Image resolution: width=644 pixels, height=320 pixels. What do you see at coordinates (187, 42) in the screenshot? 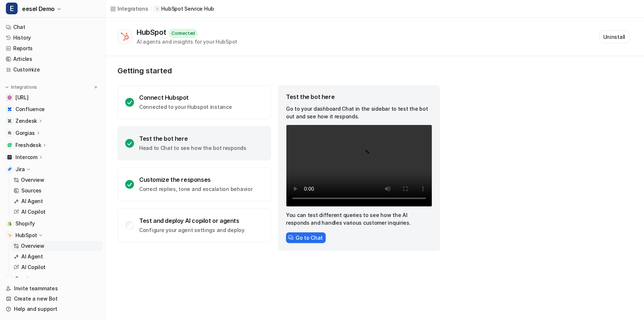
I see `div: AI agents and insights for your HubSpot` at bounding box center [187, 42].